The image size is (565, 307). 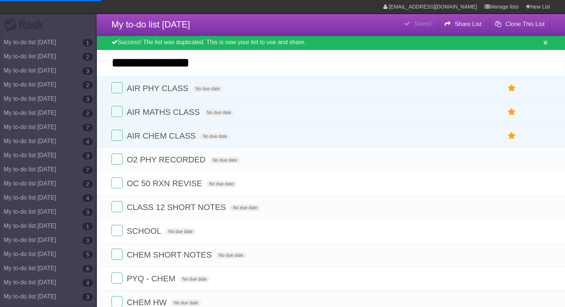 I want to click on span: CHEM HW, so click(x=147, y=302).